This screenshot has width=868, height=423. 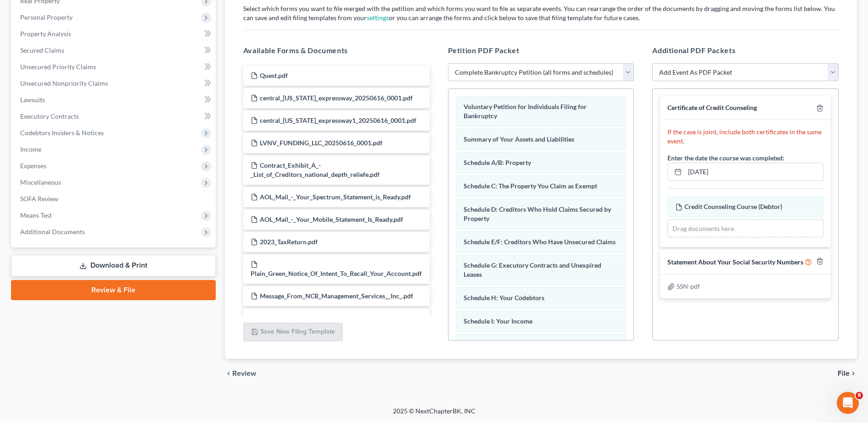 What do you see at coordinates (40, 182) in the screenshot?
I see `span: Miscellaneous` at bounding box center [40, 182].